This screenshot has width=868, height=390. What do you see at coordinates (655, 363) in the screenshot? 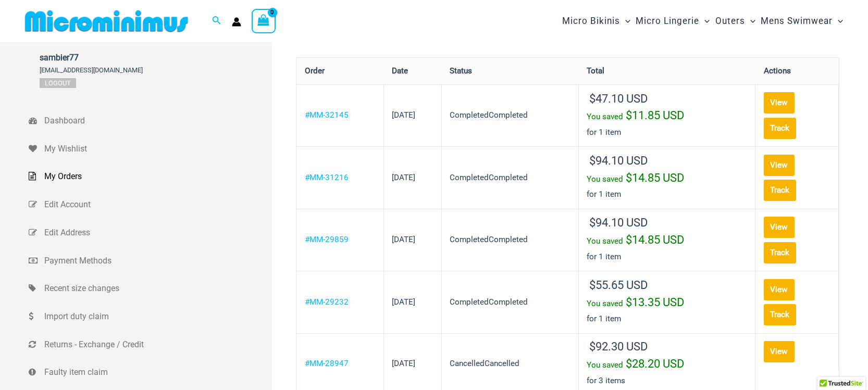
I see `span: 28.20 USD` at bounding box center [655, 363].